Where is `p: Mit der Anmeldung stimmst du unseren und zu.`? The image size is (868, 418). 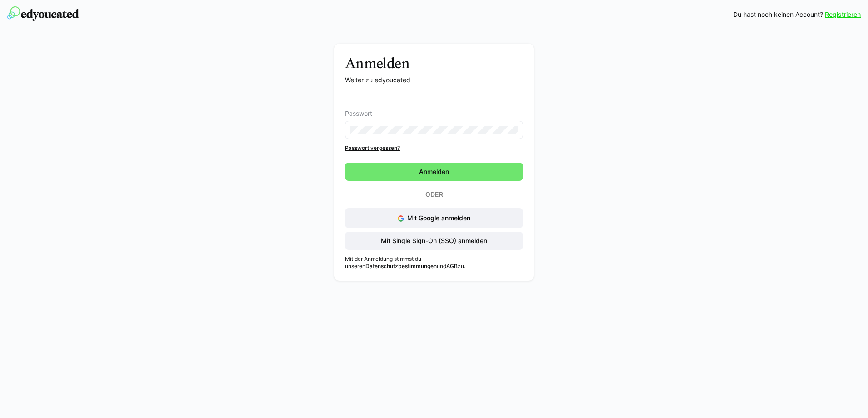
p: Mit der Anmeldung stimmst du unseren und zu. is located at coordinates (434, 262).